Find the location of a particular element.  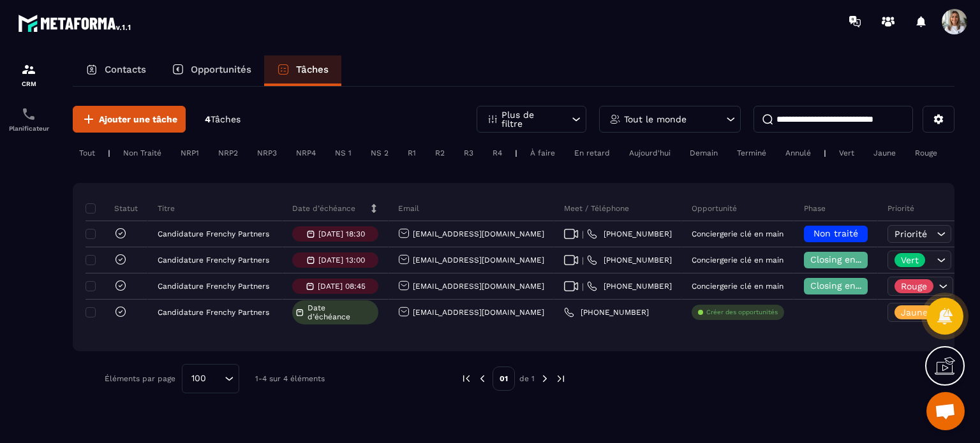

p: Plus de filtre is located at coordinates (529, 120).